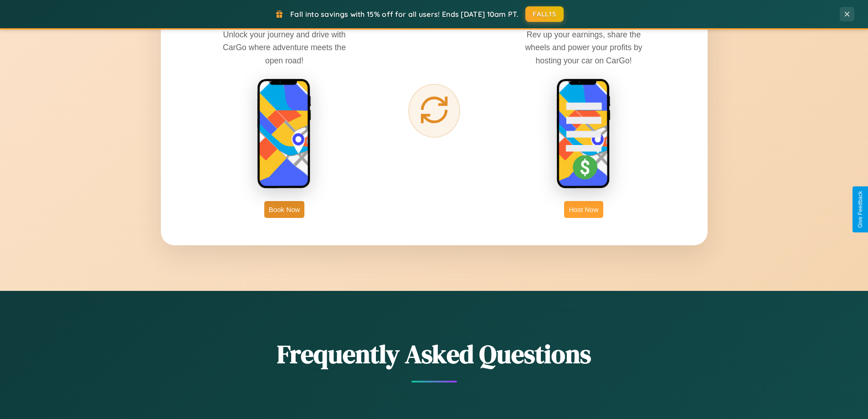  What do you see at coordinates (285, 209) in the screenshot?
I see `button: Book Now` at bounding box center [285, 209].